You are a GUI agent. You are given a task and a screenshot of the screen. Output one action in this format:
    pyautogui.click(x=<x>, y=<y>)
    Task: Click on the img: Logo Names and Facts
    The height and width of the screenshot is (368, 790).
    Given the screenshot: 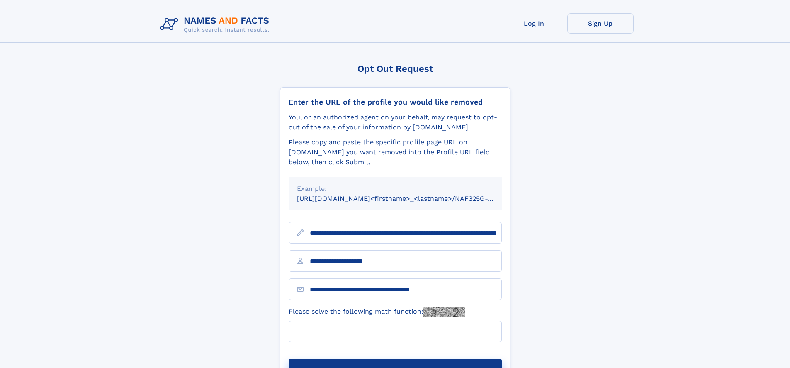 What is the action you would take?
    pyautogui.click(x=216, y=24)
    